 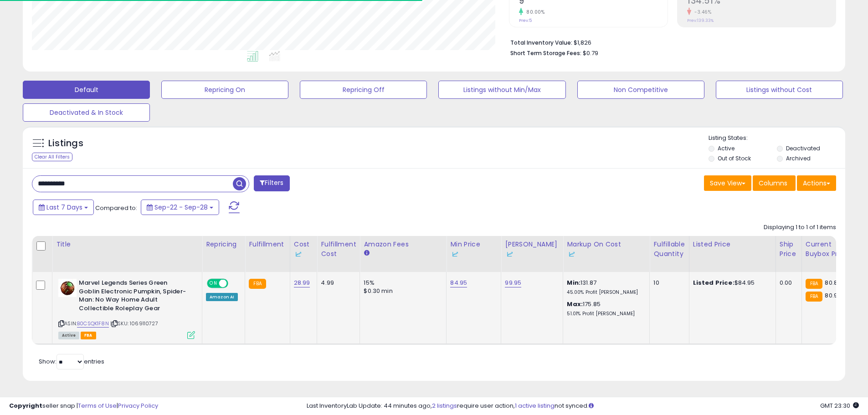 I want to click on span: FBA, so click(x=89, y=335).